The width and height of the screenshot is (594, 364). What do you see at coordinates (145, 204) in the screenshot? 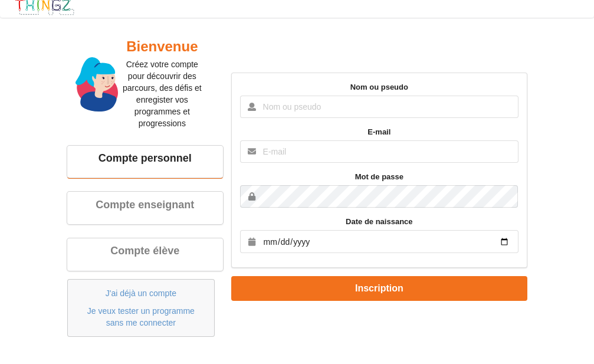
I see `div: Compte enseignant` at bounding box center [145, 204].